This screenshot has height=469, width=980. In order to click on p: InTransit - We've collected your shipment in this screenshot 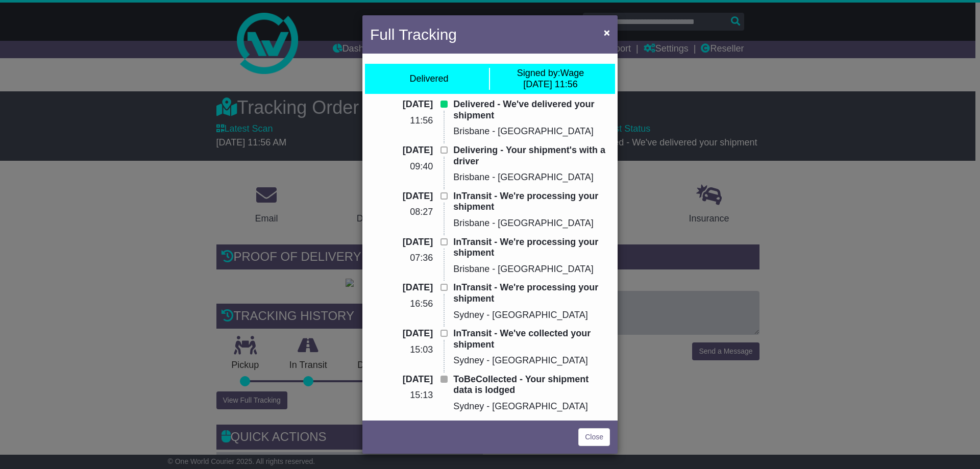, I will do `click(531, 339)`.